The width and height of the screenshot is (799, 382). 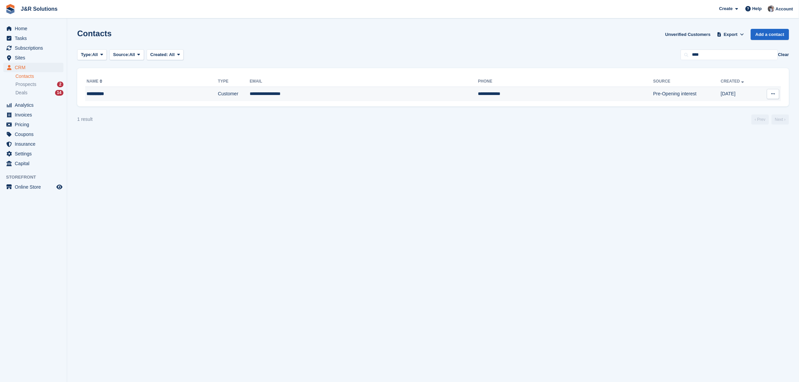 I want to click on img: Steve Revell, so click(x=771, y=9).